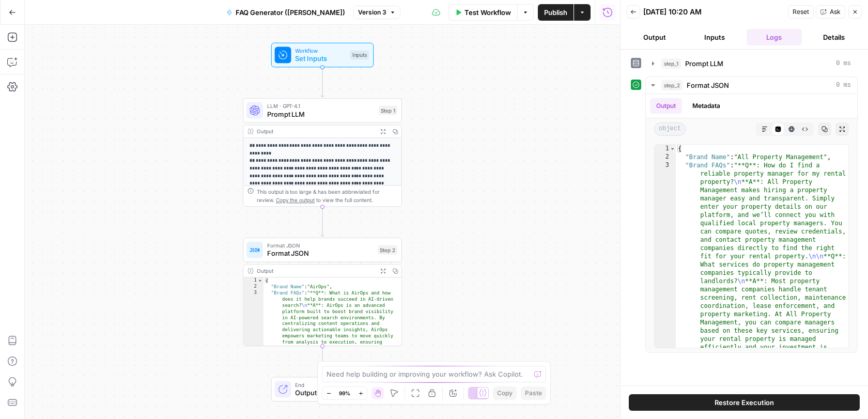 The image size is (868, 419). What do you see at coordinates (533, 393) in the screenshot?
I see `button: Paste` at bounding box center [533, 393].